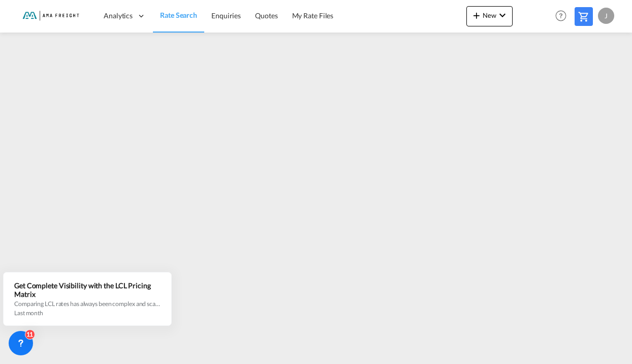  I want to click on span: Analytics, so click(118, 16).